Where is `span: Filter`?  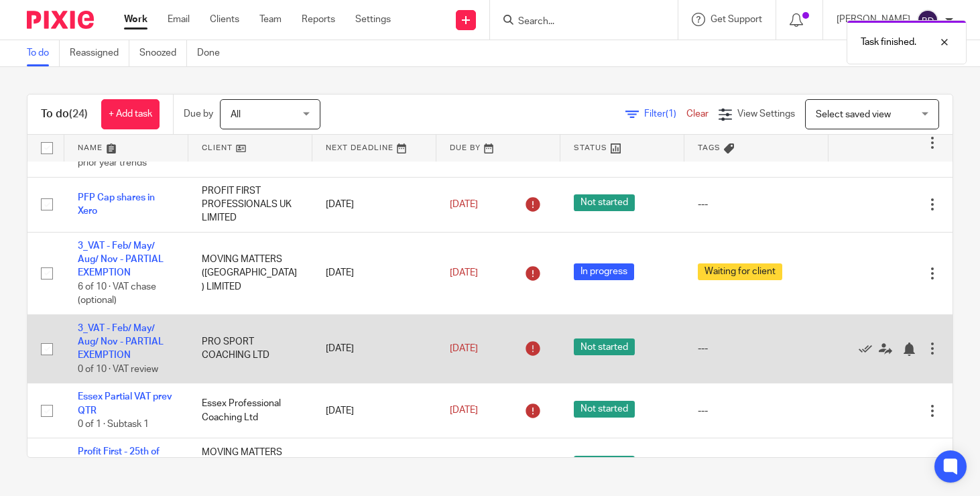 span: Filter is located at coordinates (665, 114).